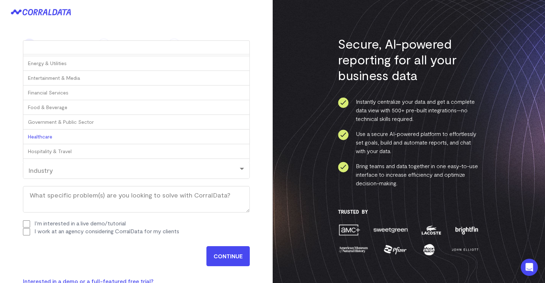 Image resolution: width=545 pixels, height=283 pixels. What do you see at coordinates (408, 143) in the screenshot?
I see `li: Use a secure AI-powered platform to effortlessly set goals, build and automate reports, and chat ...` at bounding box center [408, 143].